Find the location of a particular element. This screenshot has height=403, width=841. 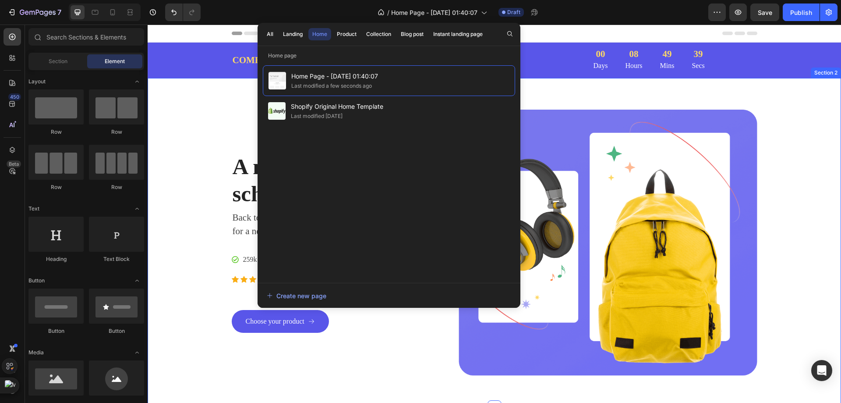

p: 259k bought is located at coordinates (113, 235).